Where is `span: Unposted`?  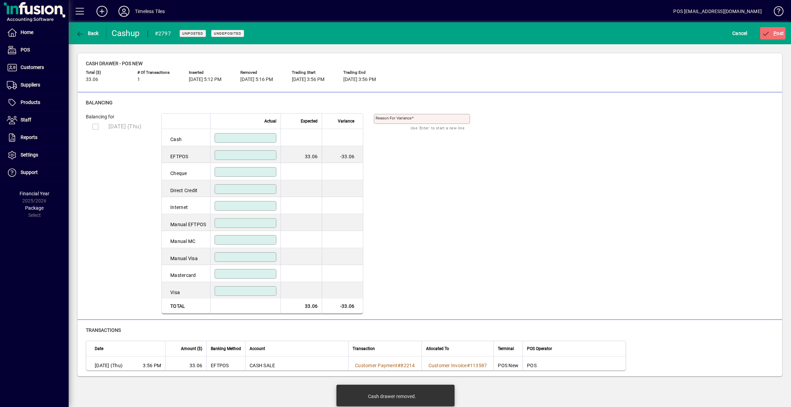
span: Unposted is located at coordinates (193, 33).